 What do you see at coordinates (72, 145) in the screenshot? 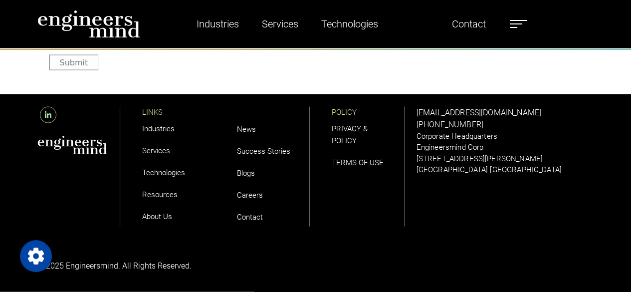
I see `img: aws` at bounding box center [72, 145].